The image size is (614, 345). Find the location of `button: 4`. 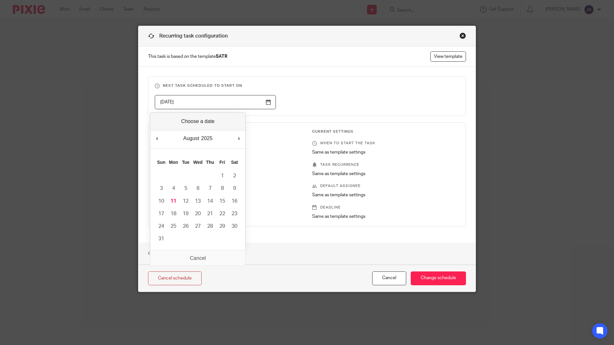

button: 4 is located at coordinates (173, 188).